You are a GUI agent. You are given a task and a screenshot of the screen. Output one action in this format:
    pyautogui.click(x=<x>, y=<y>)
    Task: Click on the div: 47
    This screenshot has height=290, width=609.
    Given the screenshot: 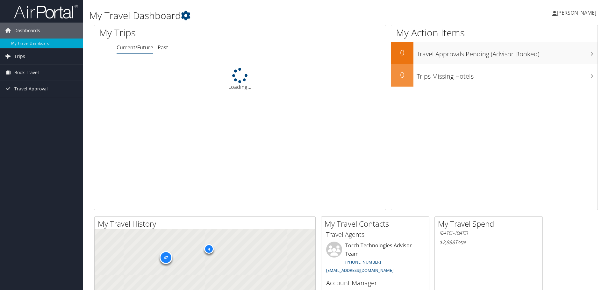 What is the action you would take?
    pyautogui.click(x=166, y=258)
    